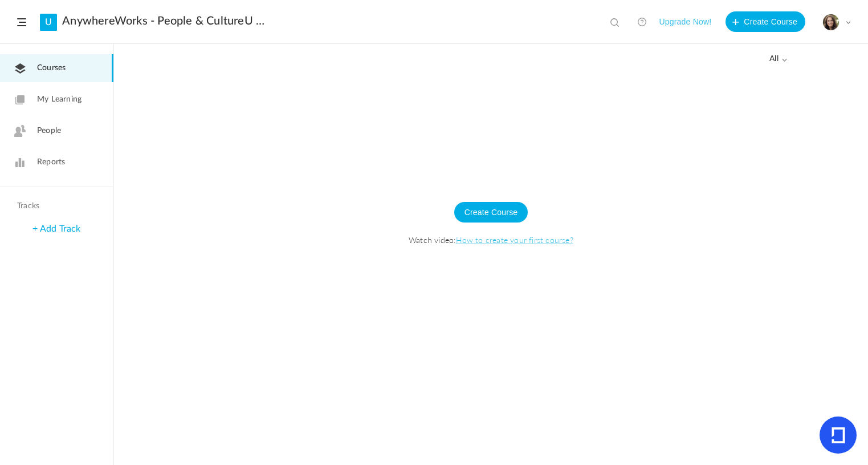 This screenshot has height=465, width=868. Describe the element at coordinates (831, 22) in the screenshot. I see `img: AMq9N-hfPBZSKfRn5UA4CA_rbXyHehanowrtOBDLJRPvJrymhRtGKaspFhHz2s0Xi5rFDugOJUBRCqy5QHH8av5f8QkPhwgMk...` at that location.